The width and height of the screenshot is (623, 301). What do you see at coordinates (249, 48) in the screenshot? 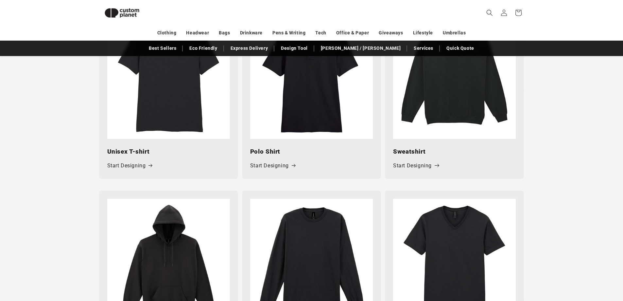
I see `a: Express Delivery` at bounding box center [249, 48].